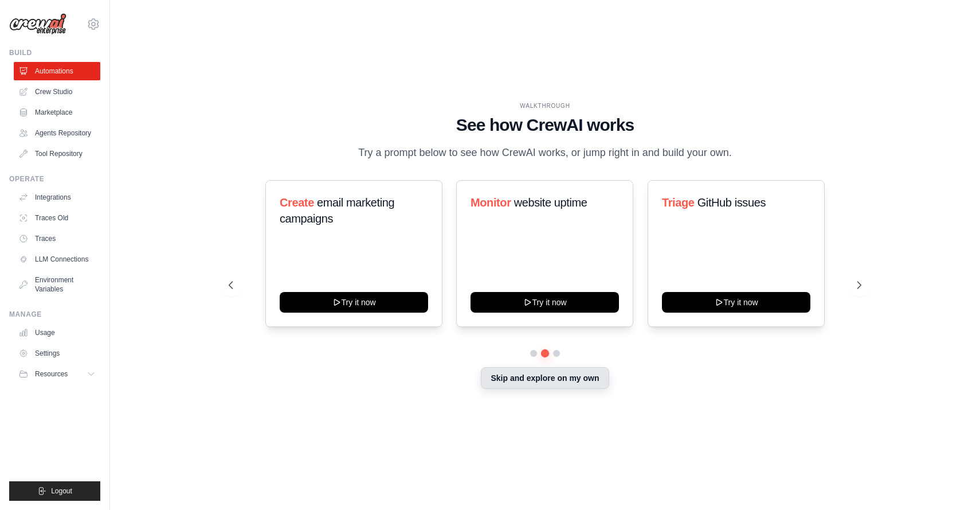 The height and width of the screenshot is (510, 980). Describe the element at coordinates (54, 52) in the screenshot. I see `div: Build` at that location.